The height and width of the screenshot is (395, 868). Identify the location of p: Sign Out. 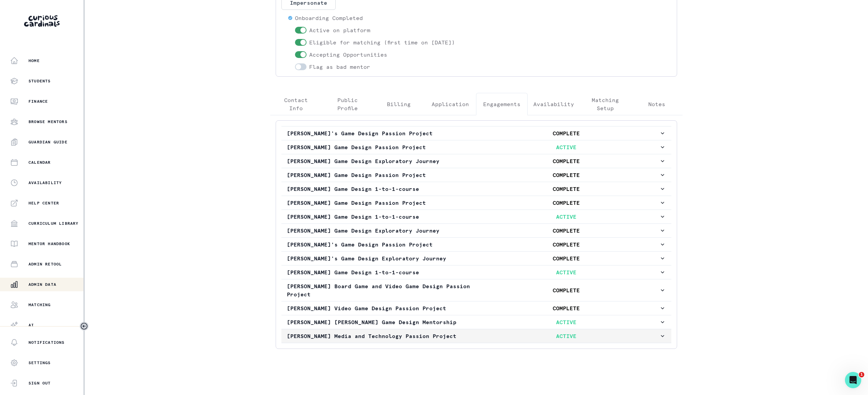
(40, 383).